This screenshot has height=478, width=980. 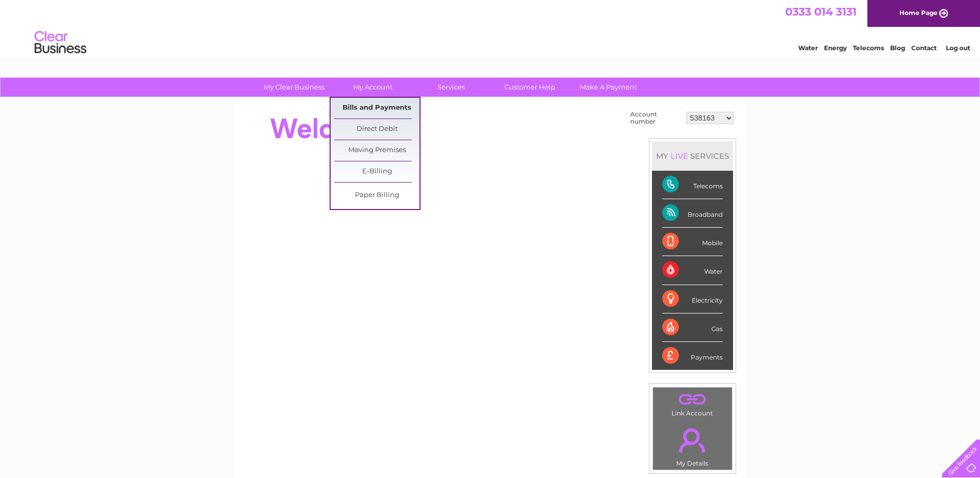 What do you see at coordinates (377, 129) in the screenshot?
I see `a: Direct Debit` at bounding box center [377, 129].